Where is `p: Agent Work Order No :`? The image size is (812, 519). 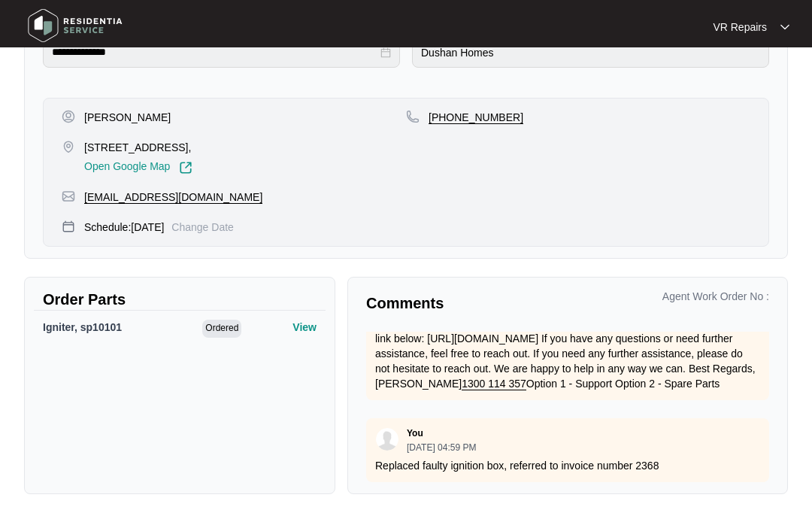
p: Agent Work Order No : is located at coordinates (716, 297).